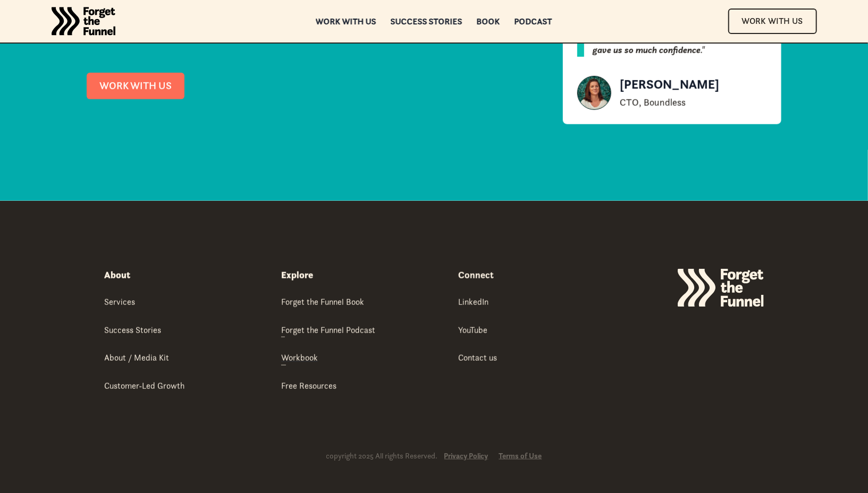 This screenshot has width=868, height=493. What do you see at coordinates (382, 456) in the screenshot?
I see `div: copyright 2025 All rights Reserved.` at bounding box center [382, 456].